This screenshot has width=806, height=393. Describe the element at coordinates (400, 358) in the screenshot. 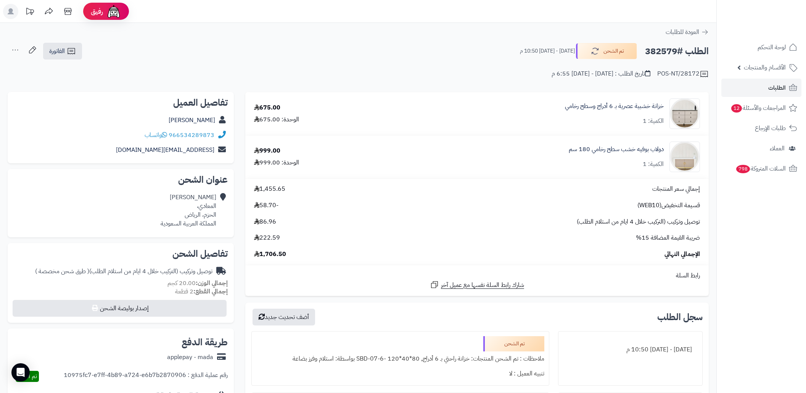

I see `div: ملاحظات : تم الشحن المنتجات: خزانة راحتي بـ 6 أدراج, 80*40*120 -SBD-07-6 بواسطة: استلام وفرز بضاعة` at that location.